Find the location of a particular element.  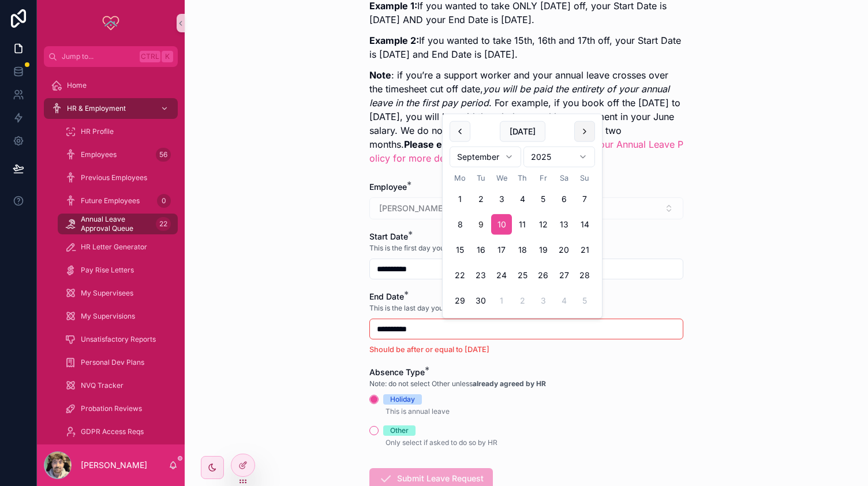

button: Monday, 8 September 2025 is located at coordinates (460, 224).